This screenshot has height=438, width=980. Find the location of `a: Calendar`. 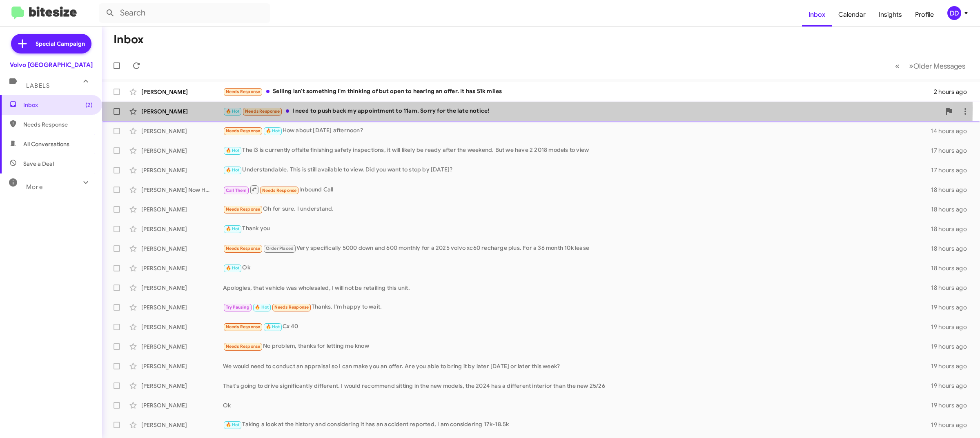

a: Calendar is located at coordinates (852, 15).